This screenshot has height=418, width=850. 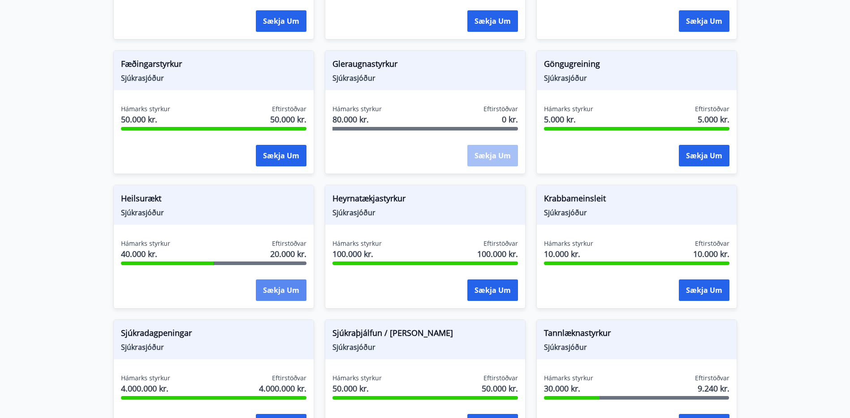 What do you see at coordinates (713, 388) in the screenshot?
I see `span: 9.240 kr.` at bounding box center [713, 388].